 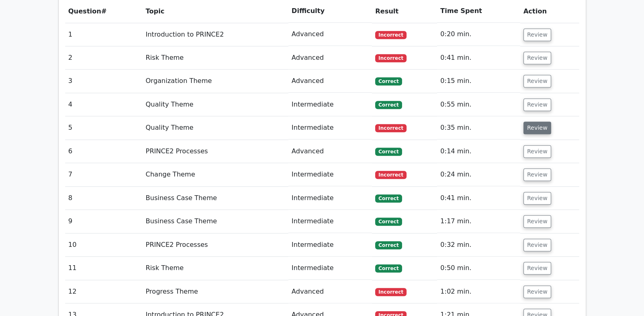 What do you see at coordinates (104, 81) in the screenshot?
I see `td: 3` at bounding box center [104, 81].